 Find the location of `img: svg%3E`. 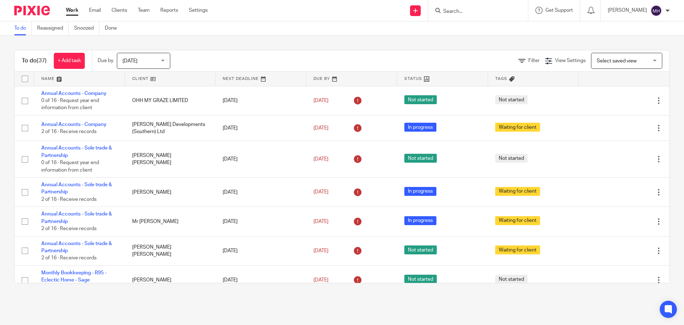

img: svg%3E is located at coordinates (656, 11).